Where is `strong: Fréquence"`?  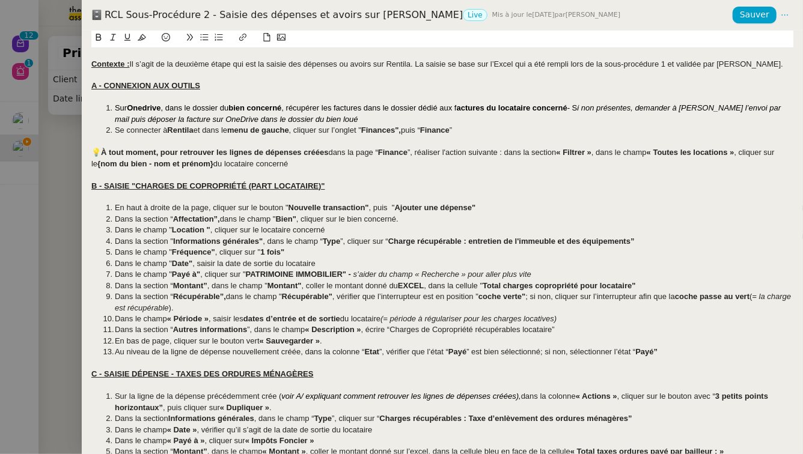 strong: Fréquence" is located at coordinates (193, 252).